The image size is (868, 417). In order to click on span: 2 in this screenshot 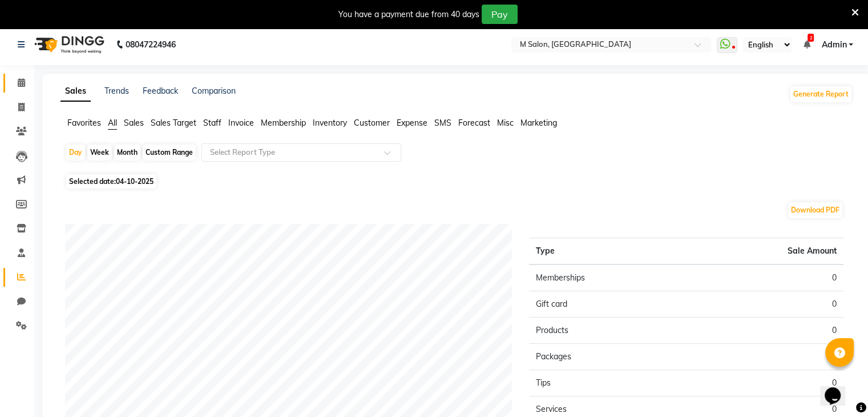, I will do `click(810, 37)`.